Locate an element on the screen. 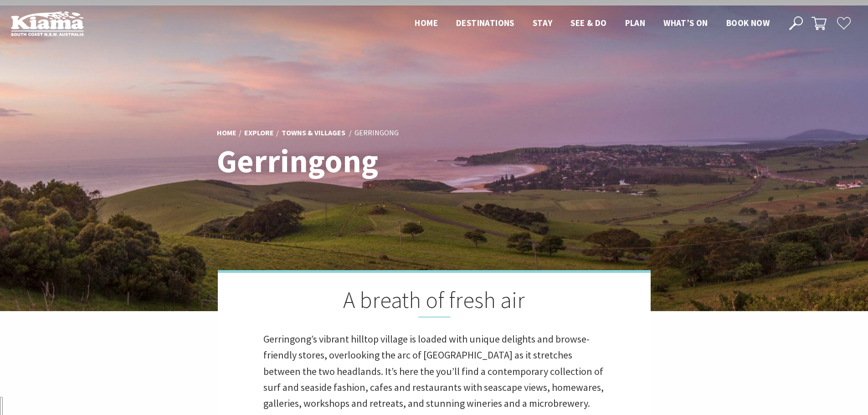 This screenshot has width=868, height=415. span: Book now is located at coordinates (748, 23).